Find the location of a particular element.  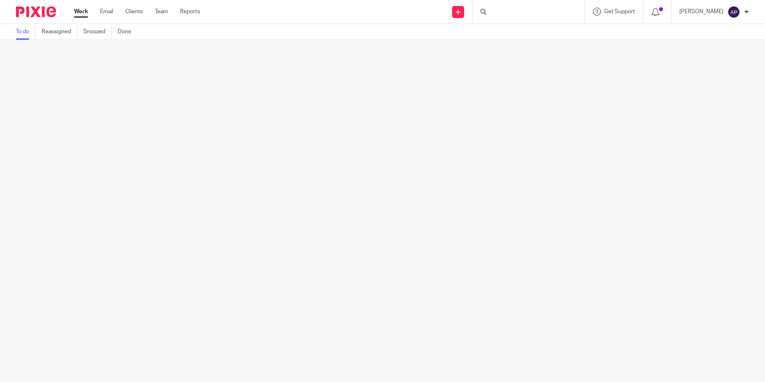

a: Work is located at coordinates (81, 12).